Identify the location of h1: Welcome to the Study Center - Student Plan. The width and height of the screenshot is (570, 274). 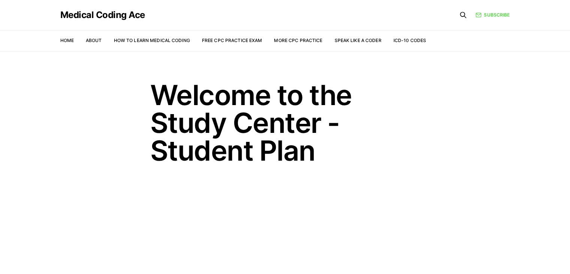
(285, 123).